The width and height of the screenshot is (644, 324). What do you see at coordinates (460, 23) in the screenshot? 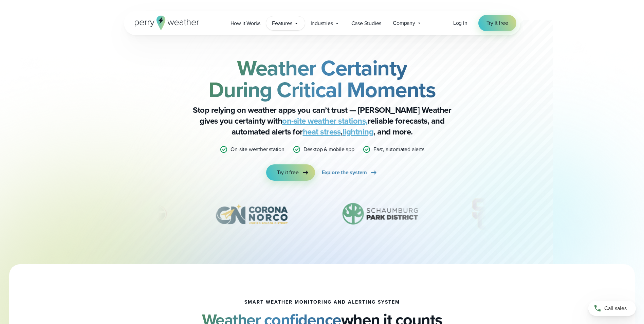
I see `span: Log in` at bounding box center [460, 23].